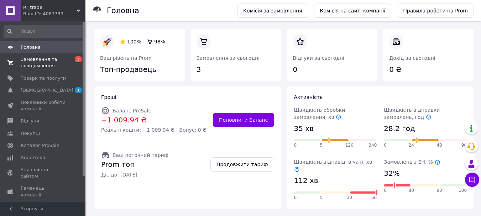 The height and width of the screenshot is (216, 481). I want to click on span: Управління сайтом, so click(43, 173).